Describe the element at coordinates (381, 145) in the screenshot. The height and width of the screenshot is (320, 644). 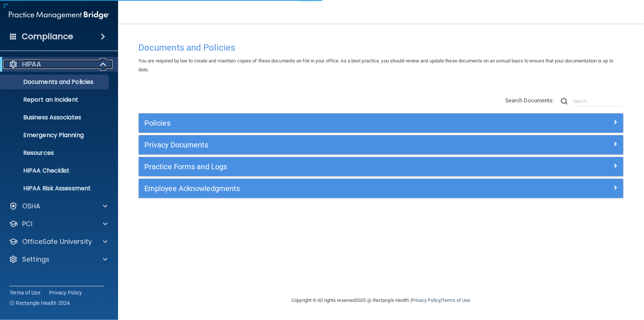
I see `a: Privacy Documents` at that location.